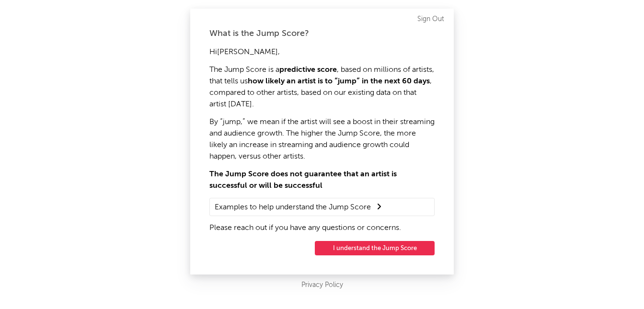 The width and height of the screenshot is (644, 309). Describe the element at coordinates (339, 81) in the screenshot. I see `strong: how likely an artist is to “jump” in the next 60 days` at that location.